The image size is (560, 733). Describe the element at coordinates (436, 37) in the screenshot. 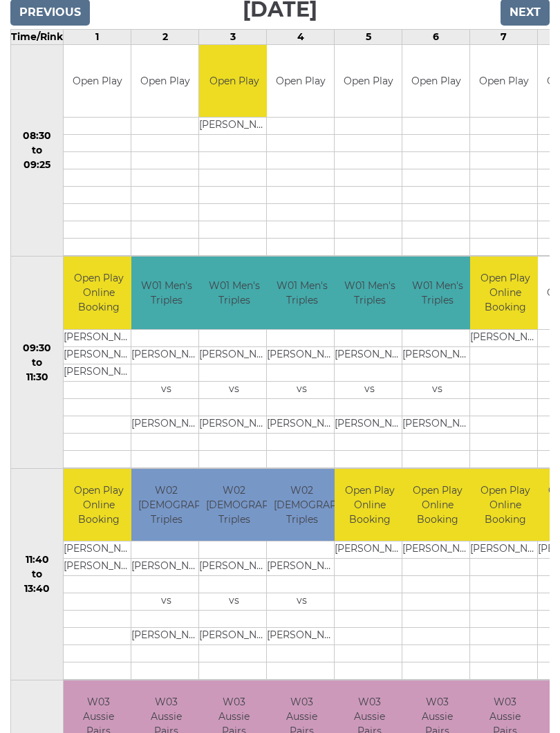

I see `td: 6` at that location.